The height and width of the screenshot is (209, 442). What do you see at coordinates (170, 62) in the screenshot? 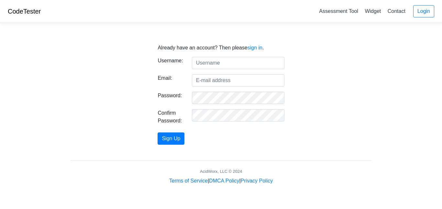
I see `label: Username:` at bounding box center [170, 62].